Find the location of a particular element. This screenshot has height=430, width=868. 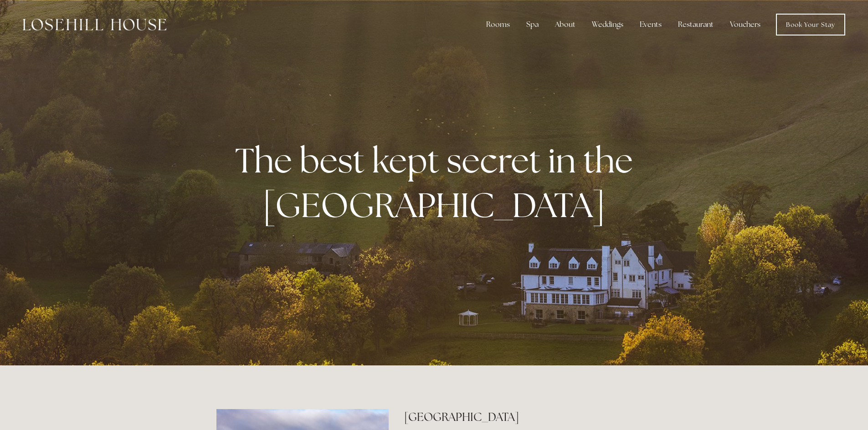

a: Vouchers is located at coordinates (745, 24).